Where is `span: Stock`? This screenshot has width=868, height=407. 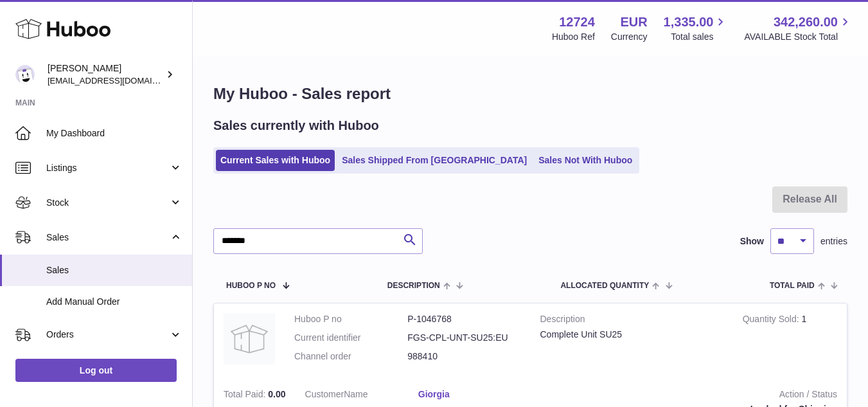 span: Stock is located at coordinates (107, 202).